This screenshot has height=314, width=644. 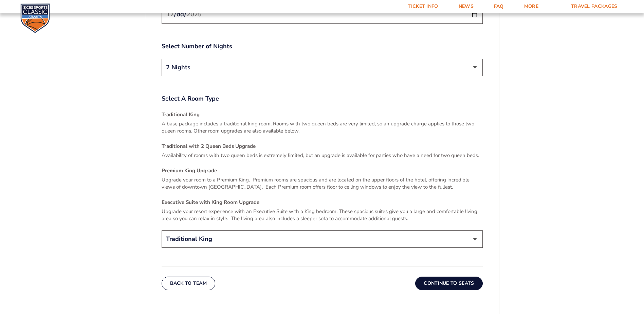 I want to click on h4: Executive Suite with King Room Upgrade, so click(x=322, y=202).